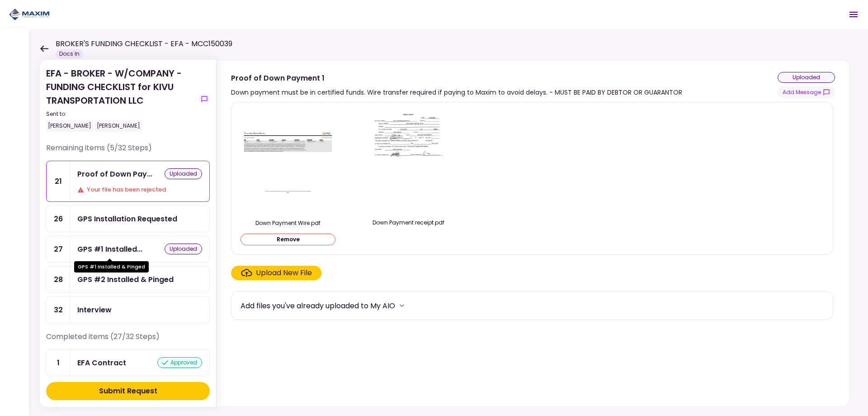 This screenshot has height=416, width=868. I want to click on div: Sent to:, so click(121, 114).